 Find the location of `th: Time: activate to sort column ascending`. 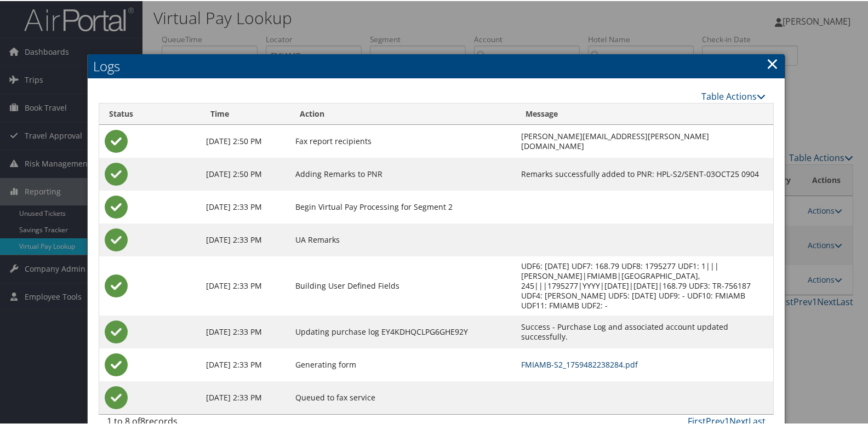

th: Time: activate to sort column ascending is located at coordinates (245, 113).